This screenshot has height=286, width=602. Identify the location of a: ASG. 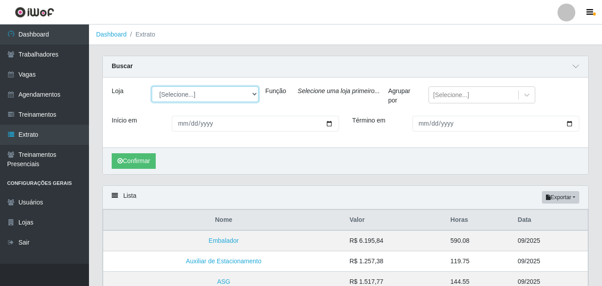
(224, 281).